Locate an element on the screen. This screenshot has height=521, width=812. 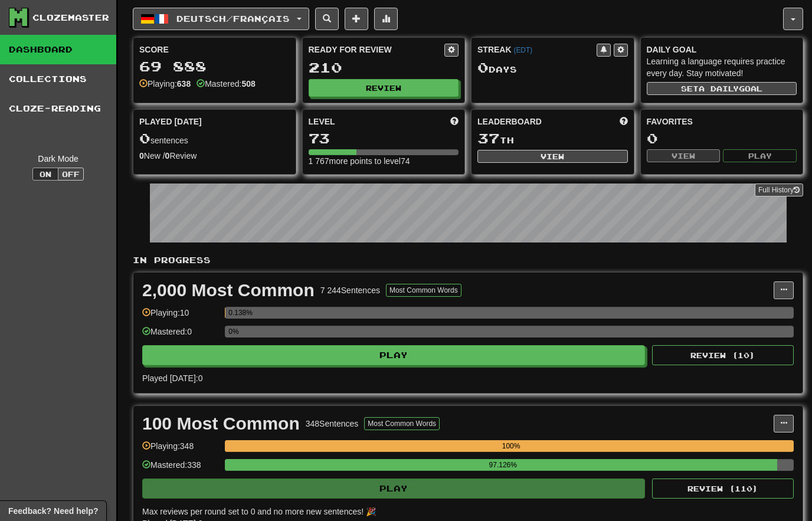
span: Deutsch / Français is located at coordinates (234, 18).